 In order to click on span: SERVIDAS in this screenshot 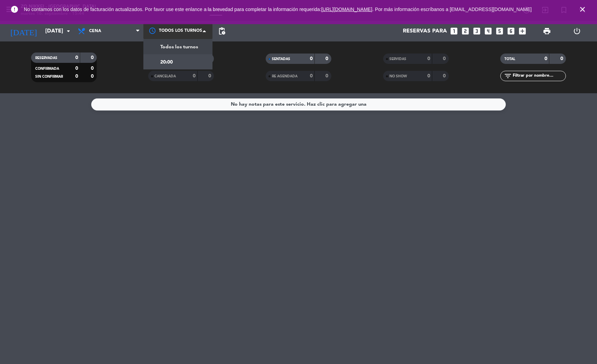, I will do `click(398, 59)`.